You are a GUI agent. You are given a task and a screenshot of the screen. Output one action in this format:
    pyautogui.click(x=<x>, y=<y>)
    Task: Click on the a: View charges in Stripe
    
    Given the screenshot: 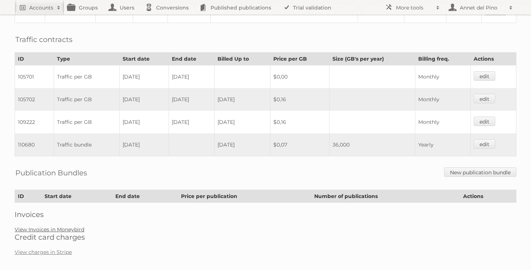 What is the action you would take?
    pyautogui.click(x=43, y=252)
    